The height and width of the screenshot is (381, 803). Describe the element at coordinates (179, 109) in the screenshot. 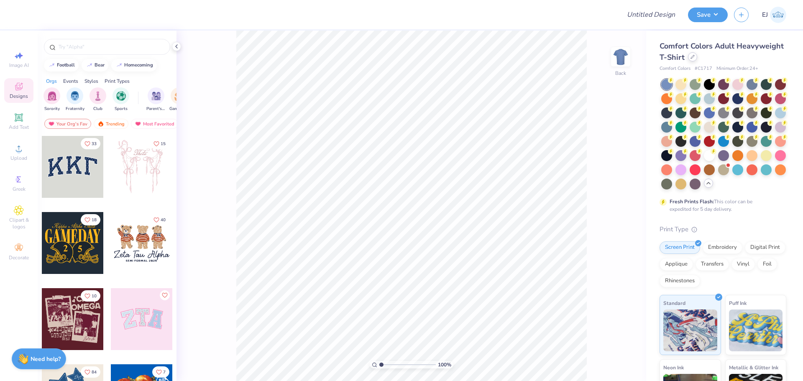

I see `span: Game Day` at that location.